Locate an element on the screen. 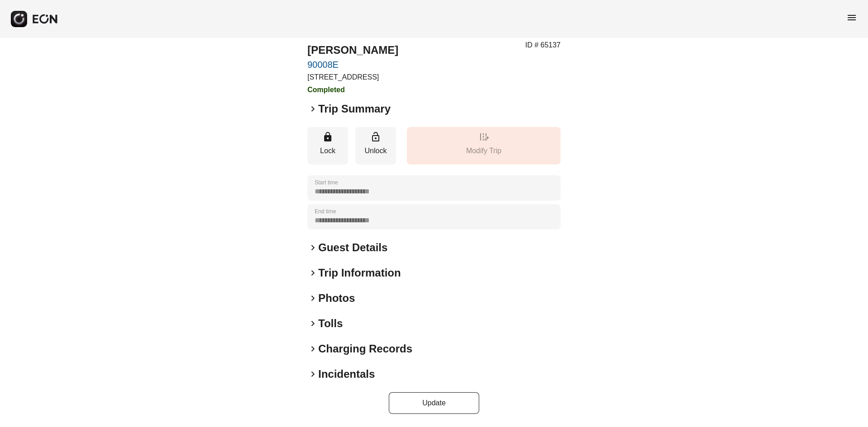 The height and width of the screenshot is (427, 868). span: lock_open is located at coordinates (376, 137).